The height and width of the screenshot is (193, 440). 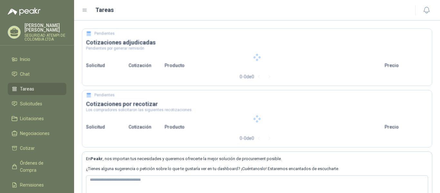 I want to click on a: Inicio, so click(x=37, y=59).